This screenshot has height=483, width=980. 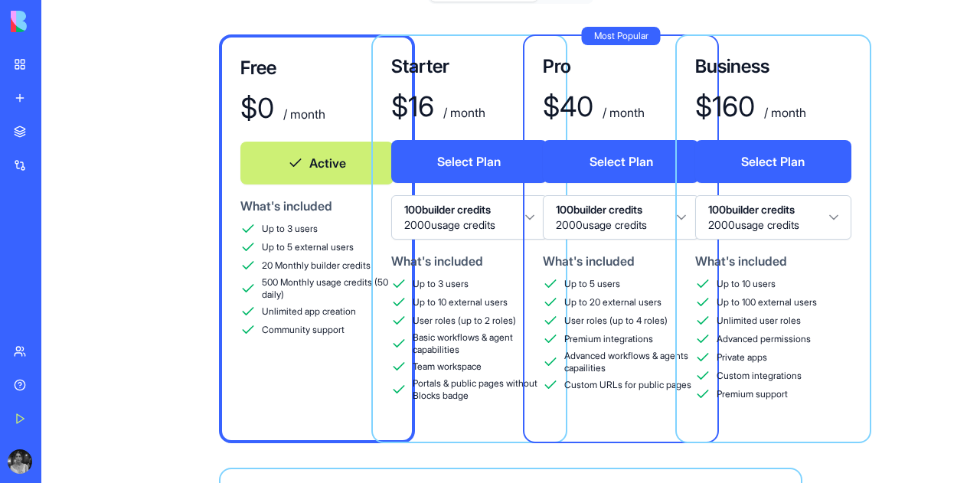 I want to click on img: logo, so click(x=58, y=22).